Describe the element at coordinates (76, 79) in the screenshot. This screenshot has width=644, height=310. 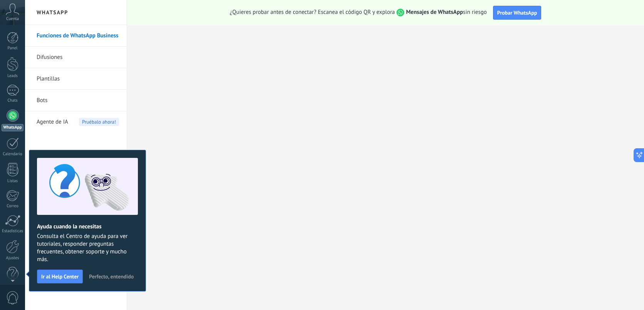
I see `li: Plantillas` at that location.